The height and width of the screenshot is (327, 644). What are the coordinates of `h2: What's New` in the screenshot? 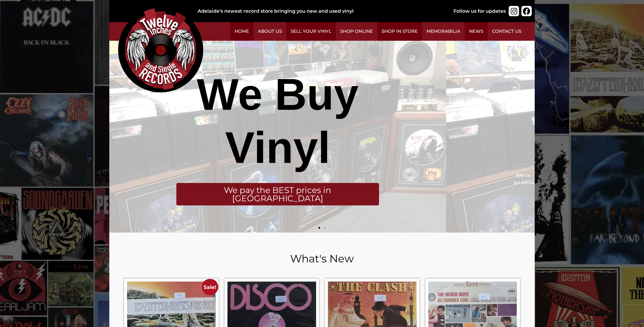 It's located at (322, 258).